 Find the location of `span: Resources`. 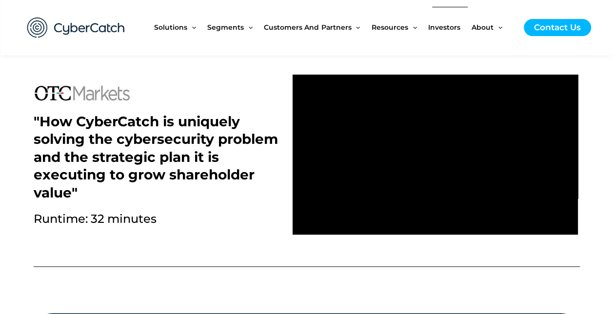

span: Resources is located at coordinates (390, 27).